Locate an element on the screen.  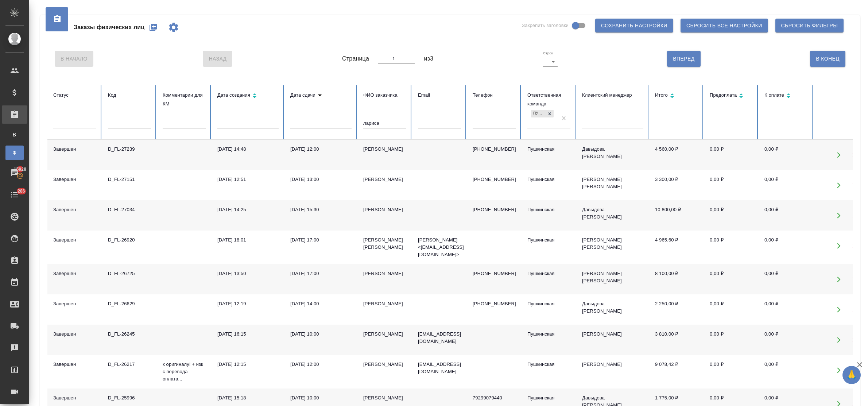
span: Вперед is located at coordinates (684, 59).